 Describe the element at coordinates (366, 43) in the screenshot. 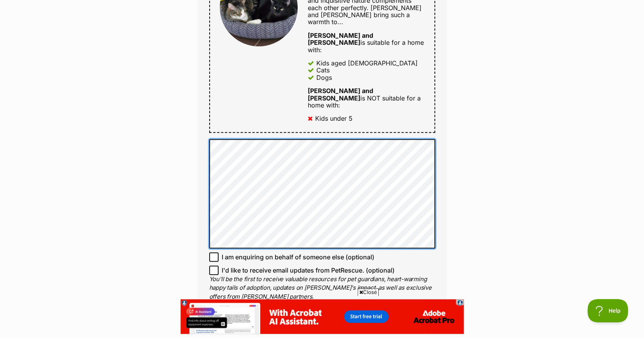

I see `div: is suitable for a home with:` at that location.